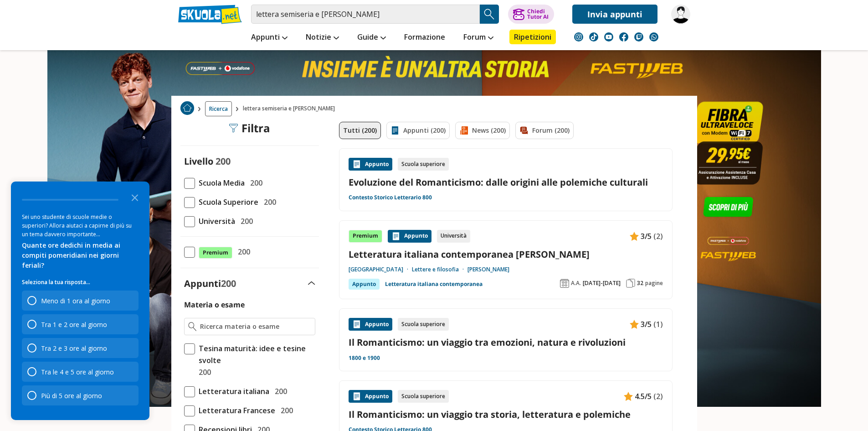 This screenshot has height=431, width=868. I want to click on img: Appunti filtro contenuto, so click(395, 130).